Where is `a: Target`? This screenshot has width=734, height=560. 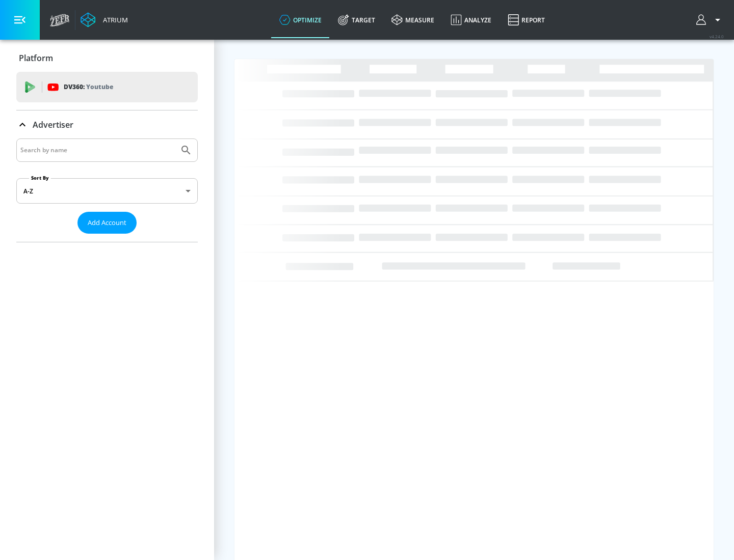
a: Target is located at coordinates (356, 20).